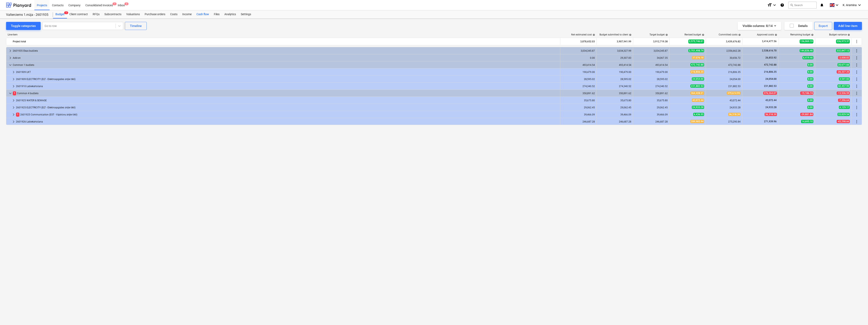  I want to click on div: Budget variance, so click(839, 34).